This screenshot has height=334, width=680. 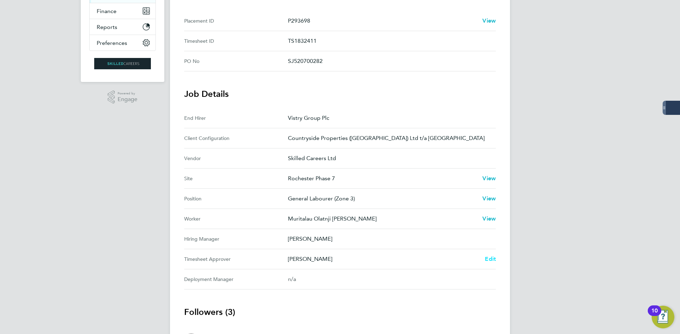 I want to click on div: Worker, so click(x=236, y=219).